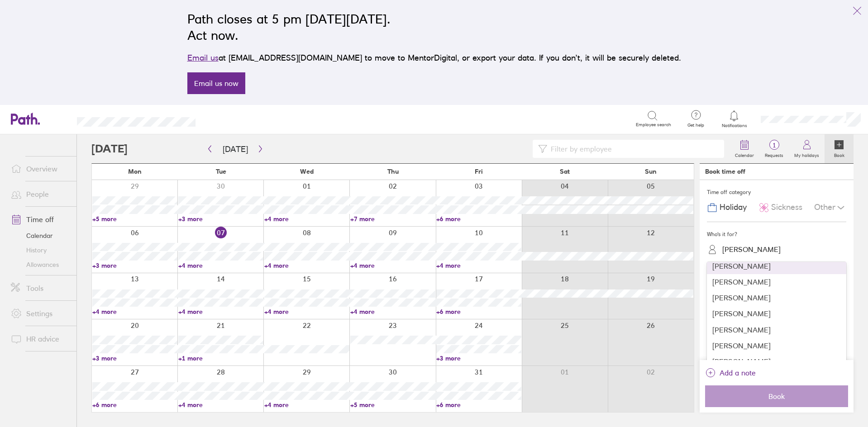  I want to click on span: Mon, so click(135, 172).